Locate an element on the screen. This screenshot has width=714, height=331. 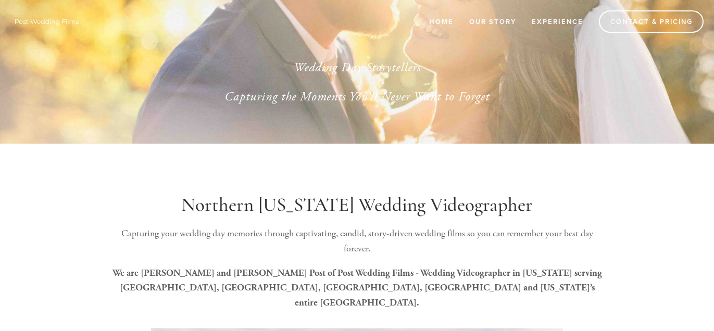
img: Wisconsin Wedding Videographer is located at coordinates (47, 21).